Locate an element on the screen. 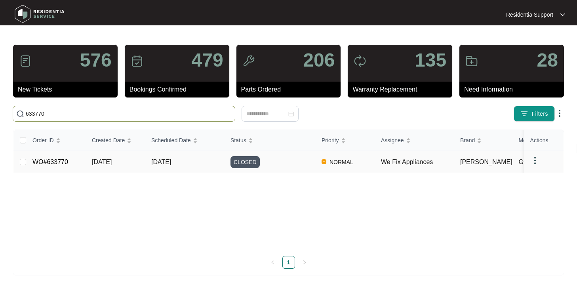 This screenshot has height=298, width=577. img: filter icon is located at coordinates (525, 114).